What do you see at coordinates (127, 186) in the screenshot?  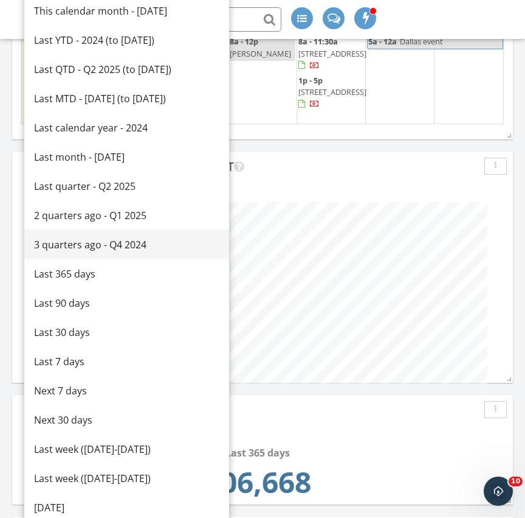 I see `div: Last quarter - Q2 2025` at bounding box center [127, 186].